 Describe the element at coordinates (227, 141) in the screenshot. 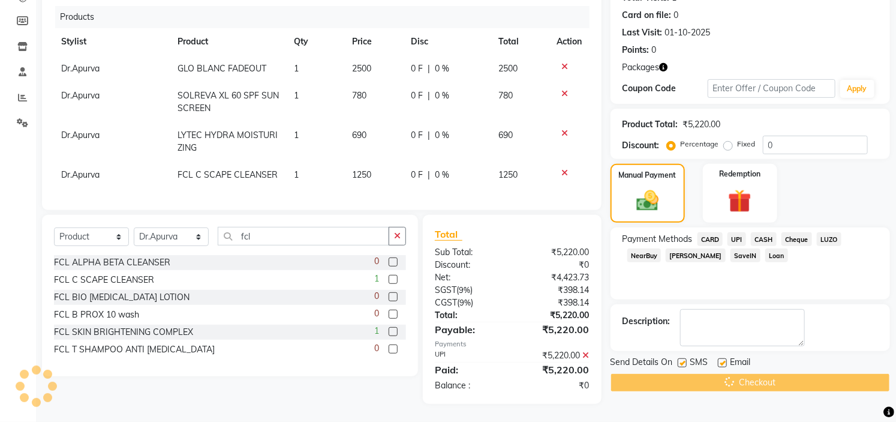

I see `span: LYTEC HYDRA MOISTURIZING` at that location.